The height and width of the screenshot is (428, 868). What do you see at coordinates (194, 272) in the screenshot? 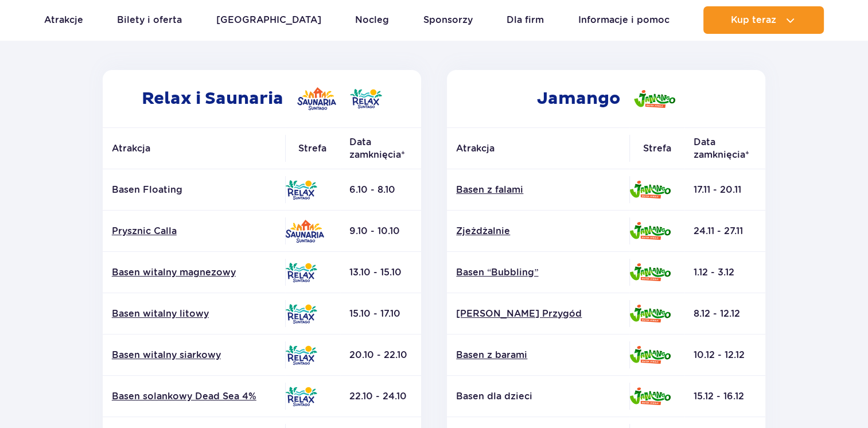
I see `a: Basen witalny magnezowy` at bounding box center [194, 272].